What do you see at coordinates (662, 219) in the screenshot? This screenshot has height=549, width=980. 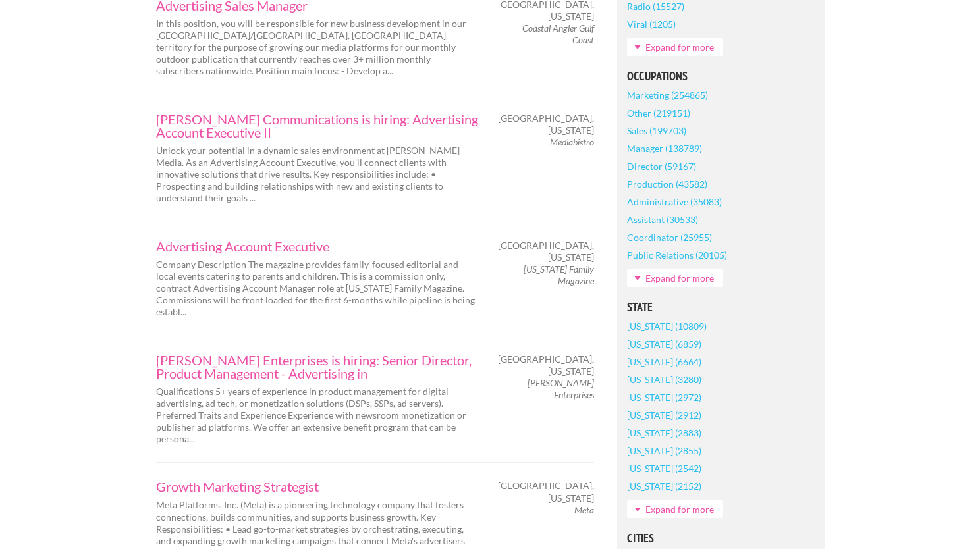 I see `a: Assistant (30533)` at bounding box center [662, 219].